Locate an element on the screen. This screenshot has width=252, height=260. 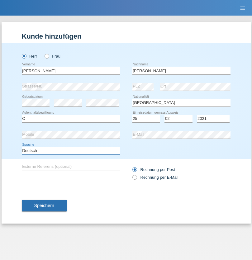
input: Rechnung per E-Mail is located at coordinates (134, 179).